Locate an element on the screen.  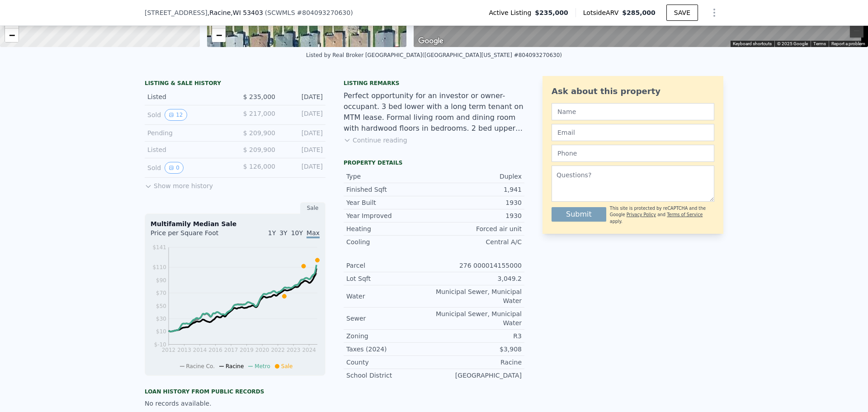
a: Terms is located at coordinates (819, 43).